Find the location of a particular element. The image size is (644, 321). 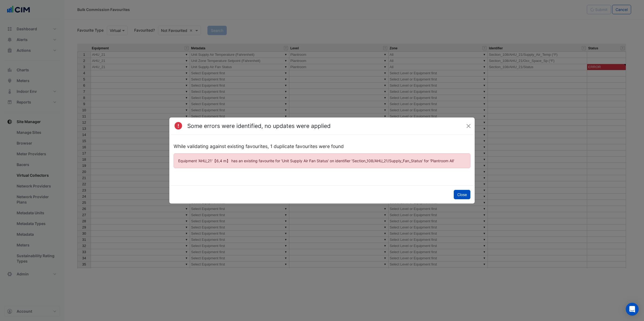

div: Open Intercom Messenger is located at coordinates (632, 309).